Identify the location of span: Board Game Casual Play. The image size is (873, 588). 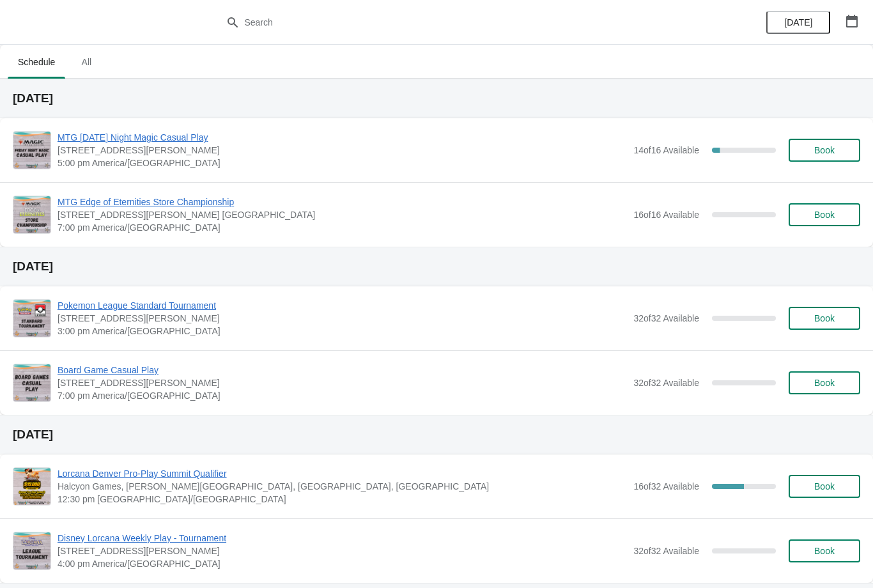
(341, 370).